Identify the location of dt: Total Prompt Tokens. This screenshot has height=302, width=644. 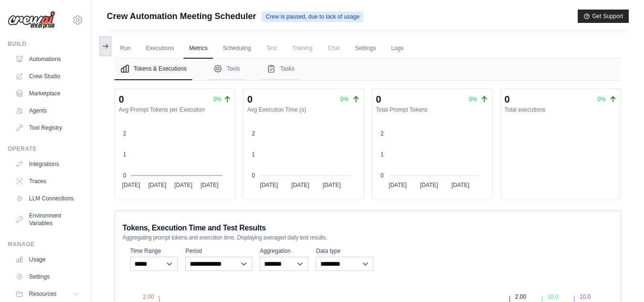
(432, 110).